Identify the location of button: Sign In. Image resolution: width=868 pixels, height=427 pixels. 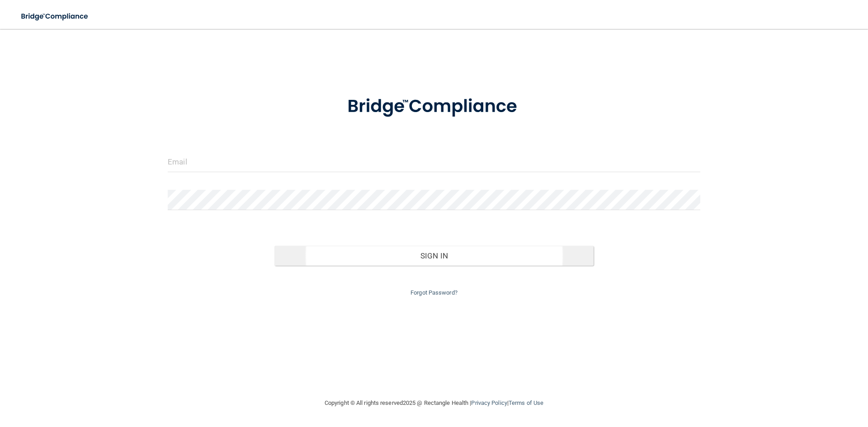
(434, 256).